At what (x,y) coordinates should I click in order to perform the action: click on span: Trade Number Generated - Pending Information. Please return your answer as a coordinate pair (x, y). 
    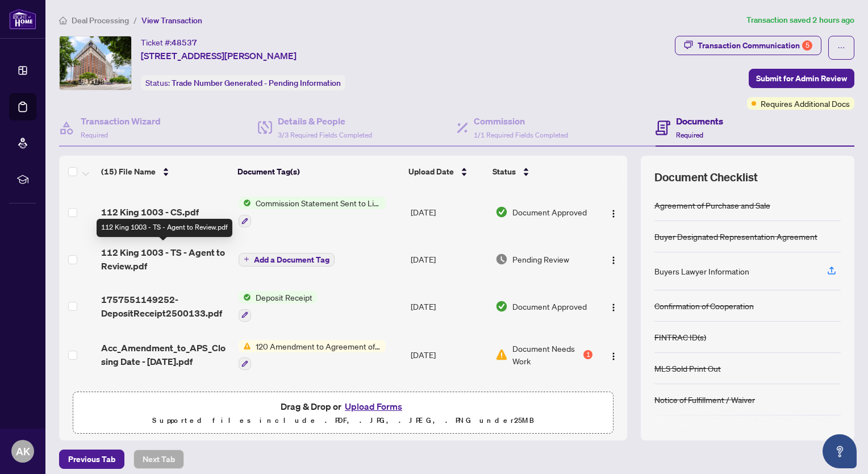
    Looking at the image, I should click on (256, 83).